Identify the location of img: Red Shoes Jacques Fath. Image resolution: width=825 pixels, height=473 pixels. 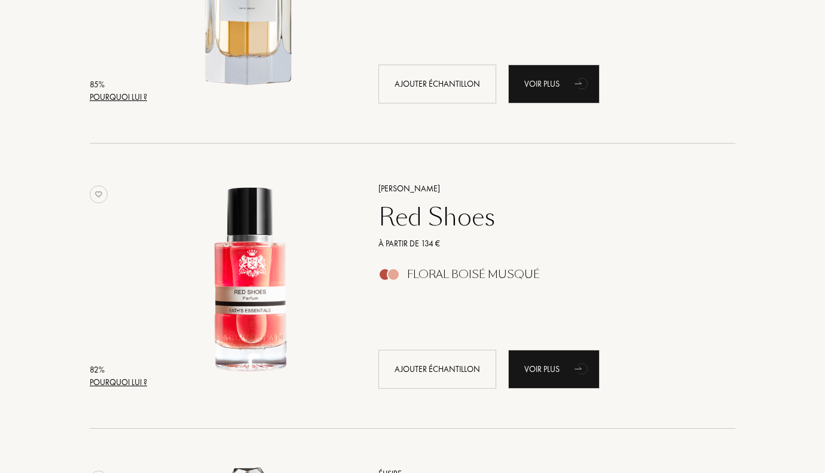
(251, 280).